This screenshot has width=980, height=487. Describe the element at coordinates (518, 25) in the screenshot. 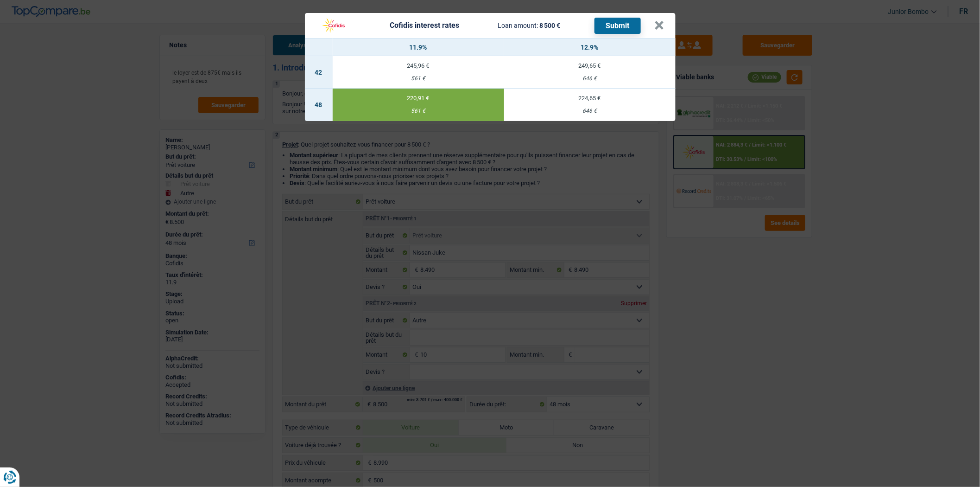

I see `span: Loan amount:` at that location.